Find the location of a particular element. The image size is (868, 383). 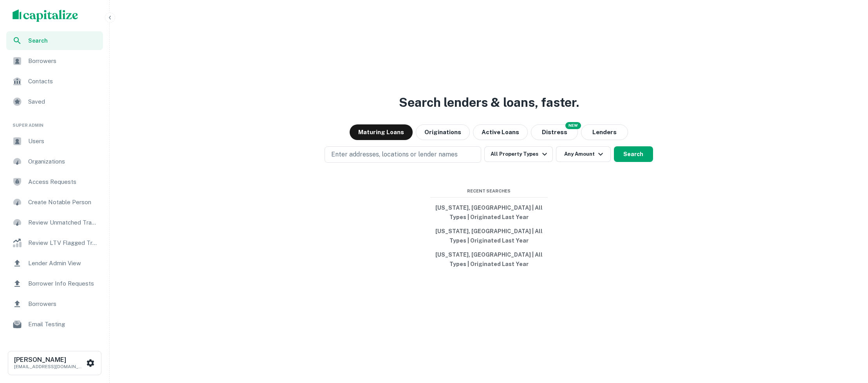

div: Search is located at coordinates (55, 41).